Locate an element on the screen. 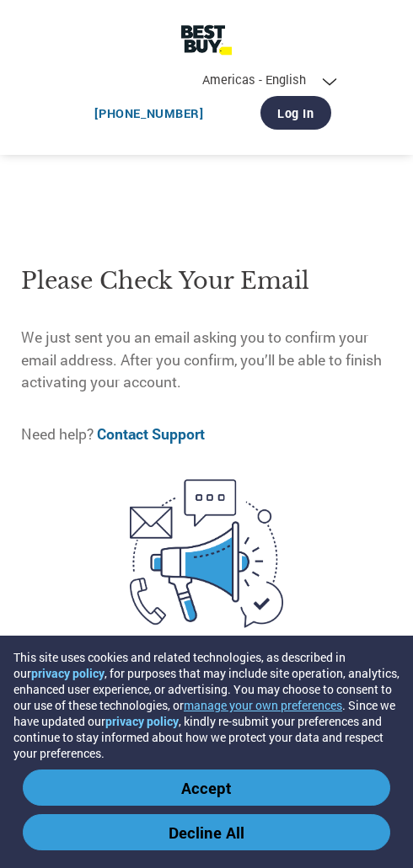 This screenshot has height=868, width=413. h1: Please check your email is located at coordinates (206, 282).